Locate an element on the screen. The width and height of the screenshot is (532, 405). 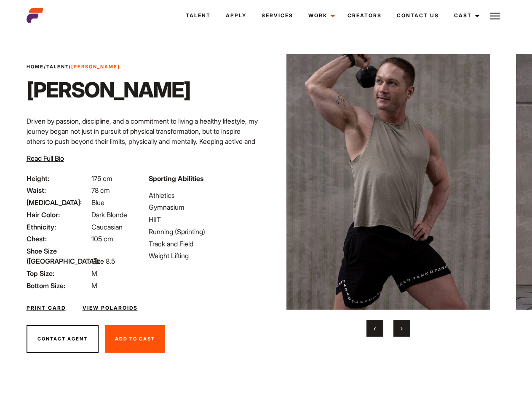
li: Running (Sprinting) is located at coordinates (205, 232).